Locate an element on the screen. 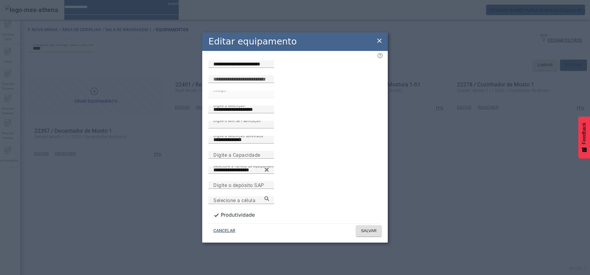 The width and height of the screenshot is (590, 275). span: Feedback is located at coordinates (584, 134).